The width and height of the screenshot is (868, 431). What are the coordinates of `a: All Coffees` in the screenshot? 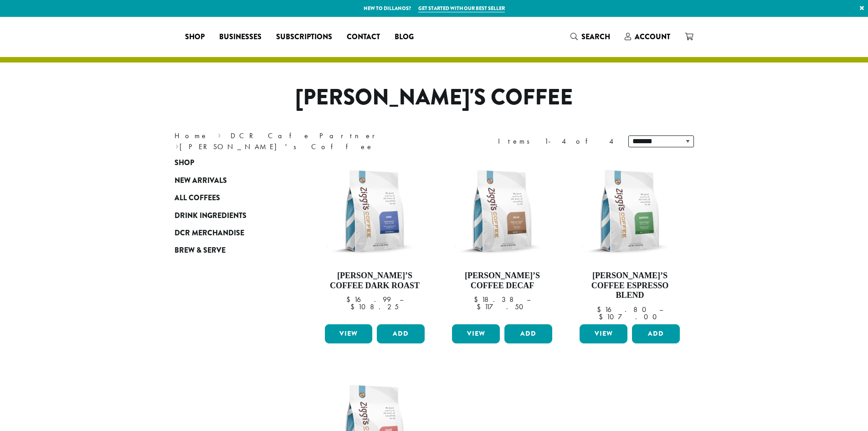 It's located at (229, 198).